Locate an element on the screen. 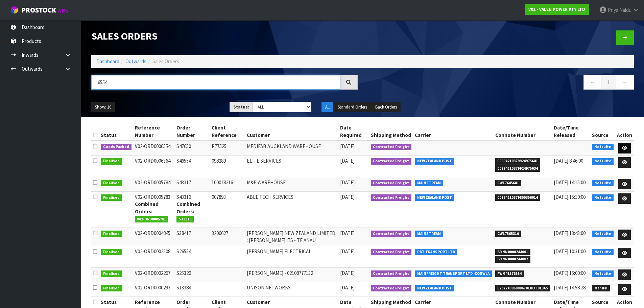  span: B.YNN0000244002 is located at coordinates (513, 259).